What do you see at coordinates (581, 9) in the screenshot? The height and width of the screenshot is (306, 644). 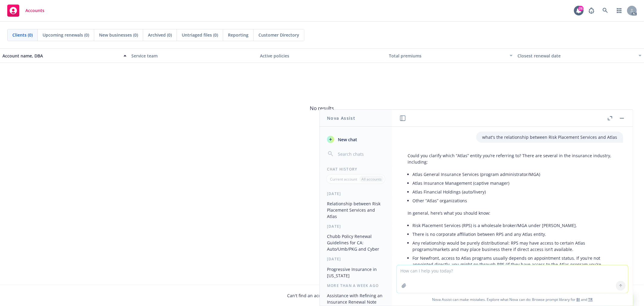 I see `div: 26` at bounding box center [581, 9].